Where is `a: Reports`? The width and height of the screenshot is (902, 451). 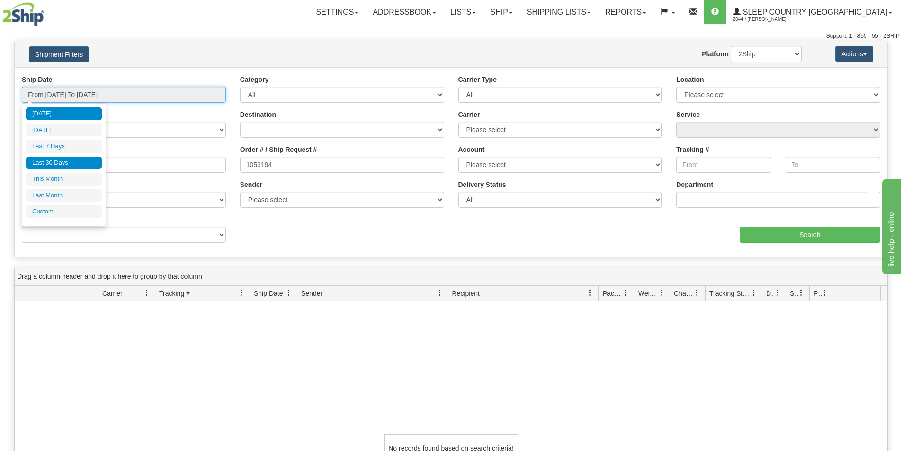 a: Reports is located at coordinates (625, 12).